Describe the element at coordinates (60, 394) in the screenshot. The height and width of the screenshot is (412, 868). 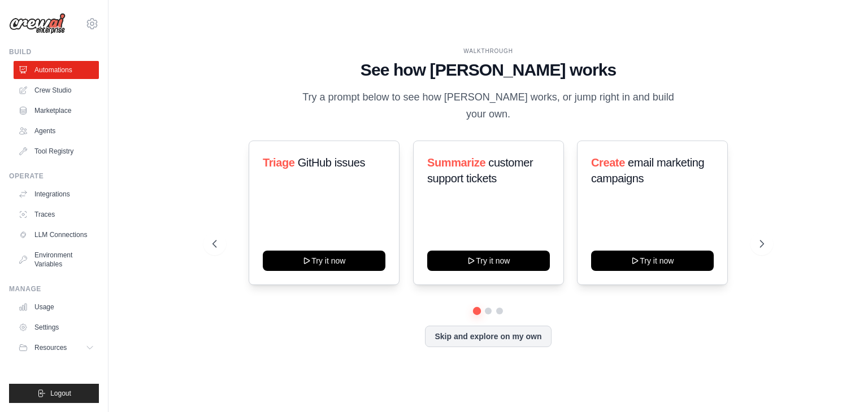
I see `span: Logout` at that location.